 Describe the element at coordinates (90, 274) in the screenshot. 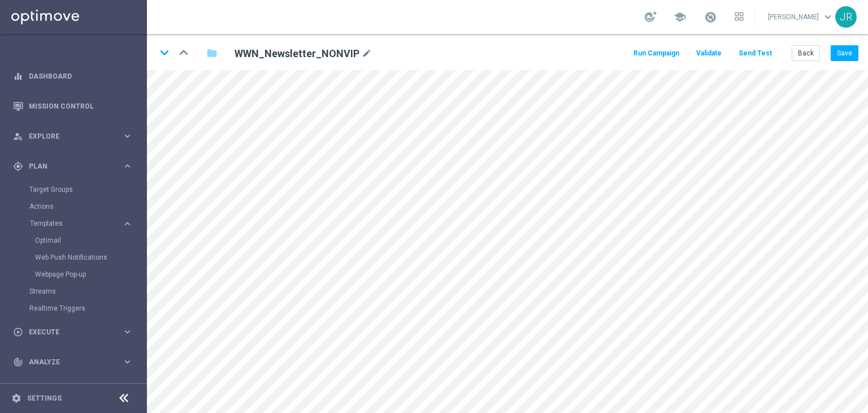

I see `div: Webpage Pop-up` at that location.